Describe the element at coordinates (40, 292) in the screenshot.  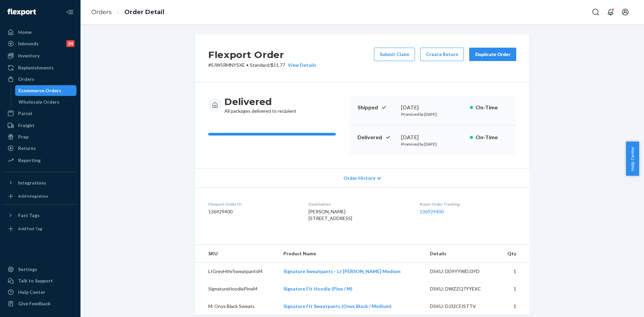
I see `a: Help Center` at that location.